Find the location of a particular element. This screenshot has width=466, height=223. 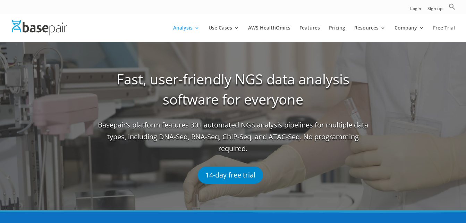

svg: Search is located at coordinates (452, 7).